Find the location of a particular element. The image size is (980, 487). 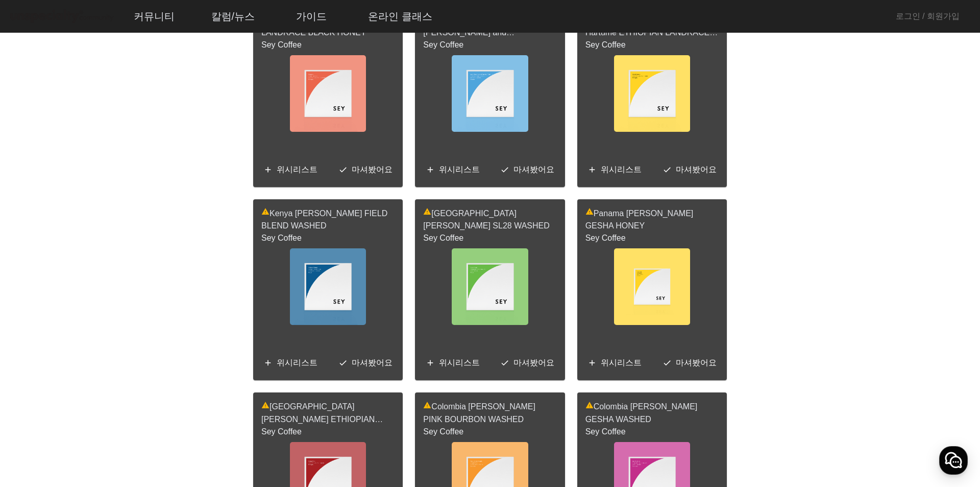

a: 홈 is located at coordinates (35, 337).